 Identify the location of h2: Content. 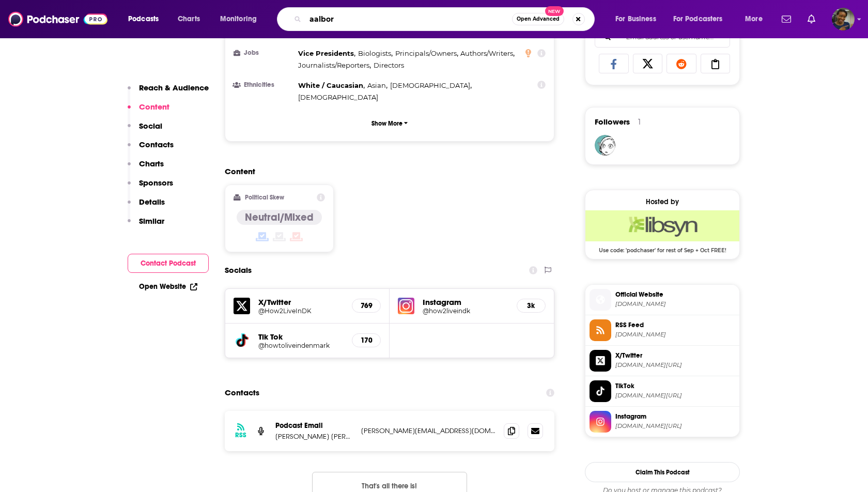
(385, 171).